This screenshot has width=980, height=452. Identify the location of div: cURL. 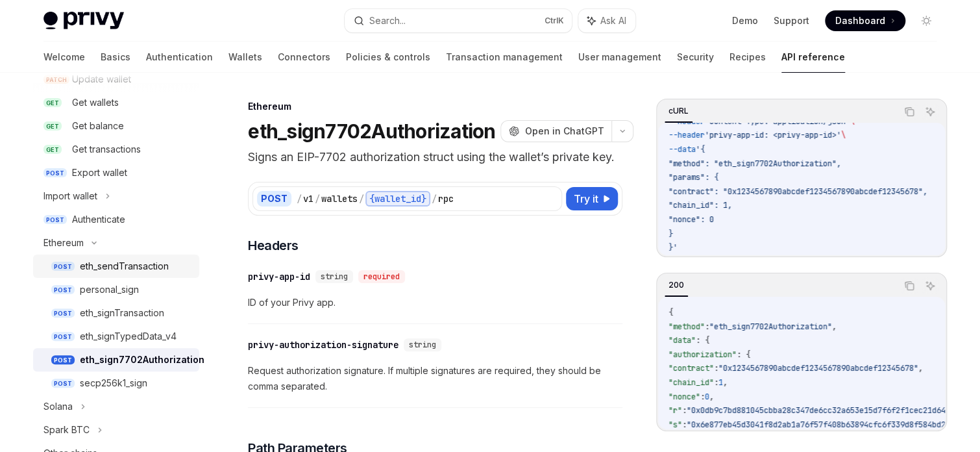
(678, 111).